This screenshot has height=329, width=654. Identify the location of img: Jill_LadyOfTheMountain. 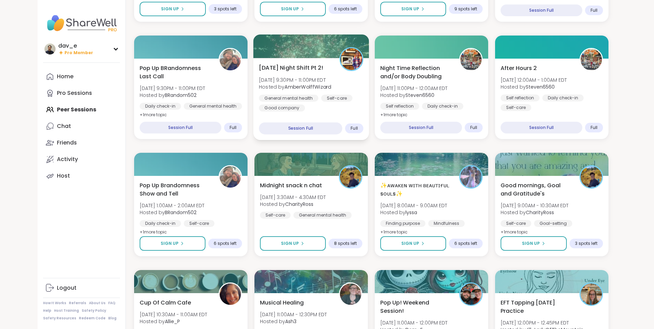
(592, 294).